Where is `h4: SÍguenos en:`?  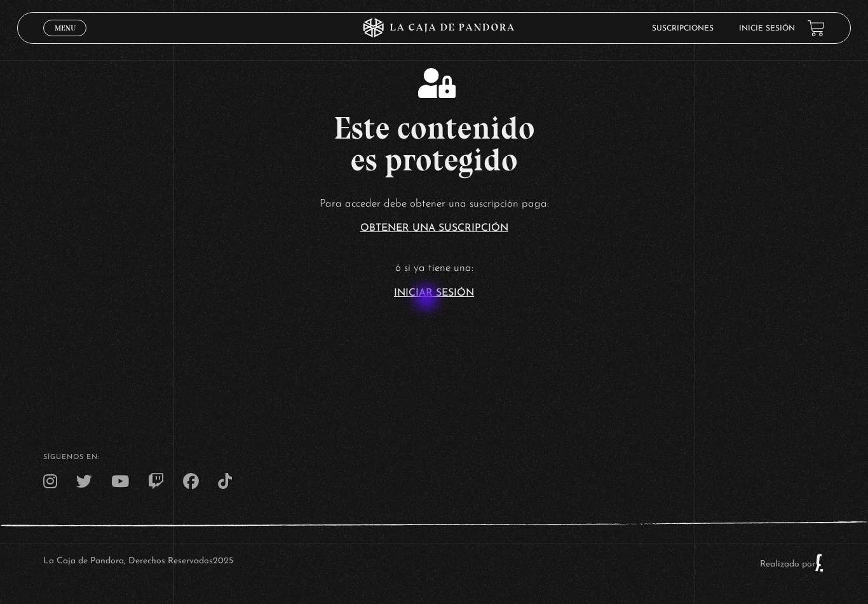 h4: SÍguenos en: is located at coordinates (433, 457).